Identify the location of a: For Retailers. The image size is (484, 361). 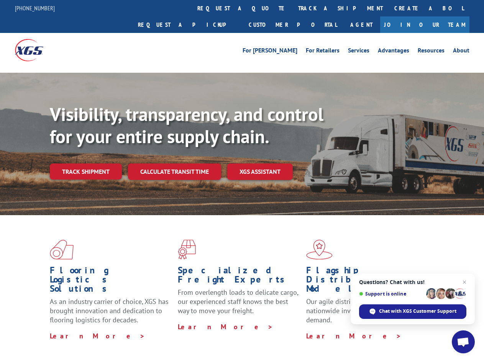
(323, 52).